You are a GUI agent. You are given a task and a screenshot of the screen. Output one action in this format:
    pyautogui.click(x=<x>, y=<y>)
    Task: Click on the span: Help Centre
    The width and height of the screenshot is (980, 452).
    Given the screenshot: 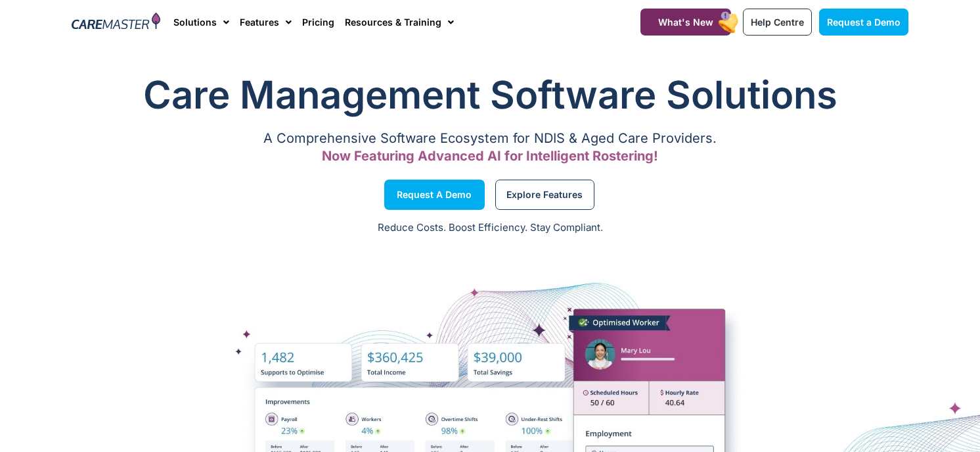 What is the action you would take?
    pyautogui.click(x=777, y=22)
    